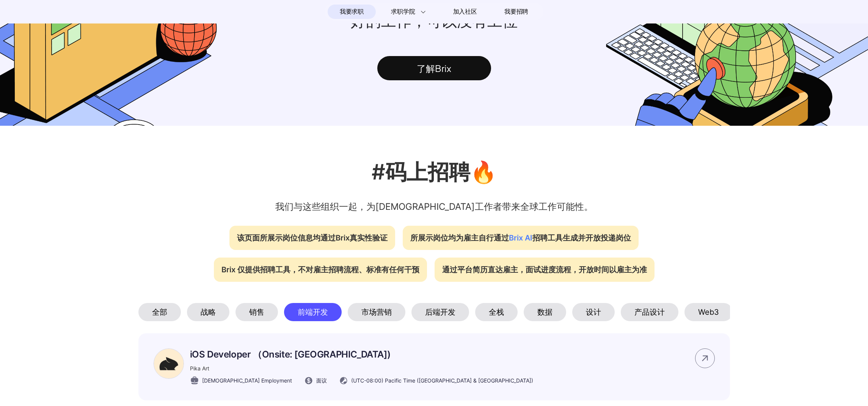 The height and width of the screenshot is (406, 868). Describe the element at coordinates (312, 238) in the screenshot. I see `div: 该页面所展示岗位信息均通过Brix真实性验证` at that location.